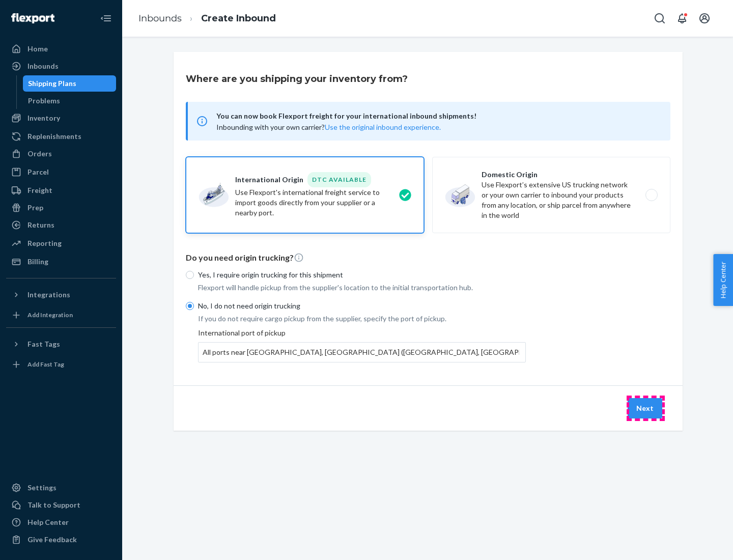 The width and height of the screenshot is (733, 560). Describe the element at coordinates (328, 127) in the screenshot. I see `span: Inbounding with your own carrier?` at that location.